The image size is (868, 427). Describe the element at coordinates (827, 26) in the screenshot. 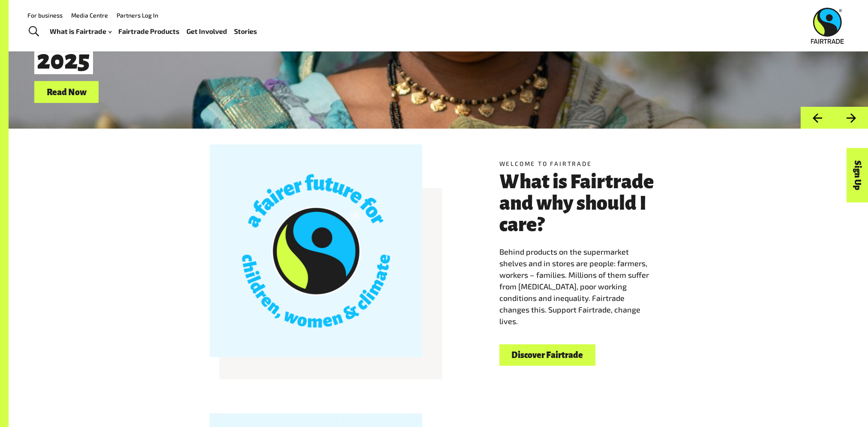

I see `img: Fairtrade Australia New Zealand logo` at that location.